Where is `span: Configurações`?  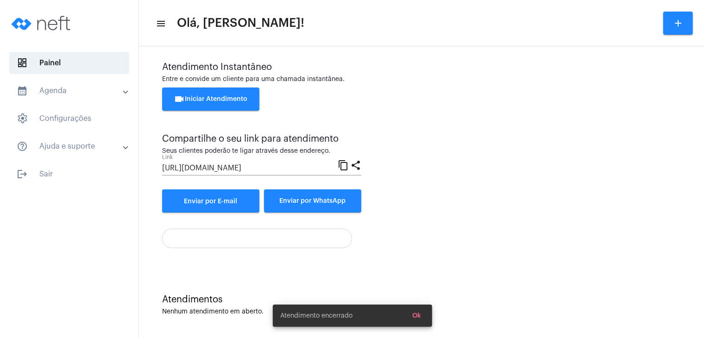 span: Configurações is located at coordinates (69, 119).